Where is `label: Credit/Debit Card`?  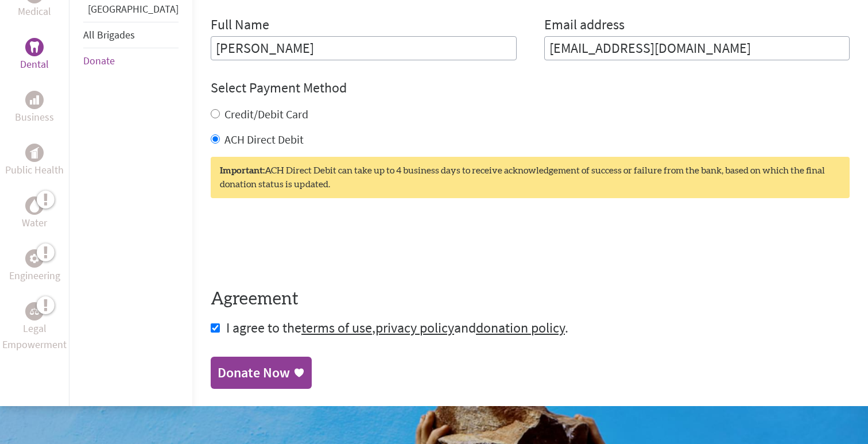
label: Credit/Debit Card is located at coordinates (266, 114).